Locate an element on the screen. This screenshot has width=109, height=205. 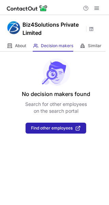
button: Find other employees is located at coordinates (56, 128).